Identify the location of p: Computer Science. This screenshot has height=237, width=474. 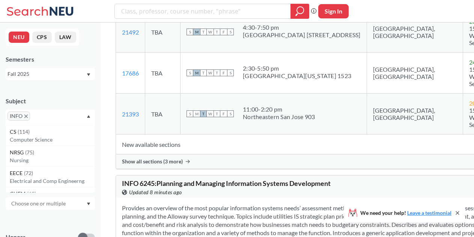
(52, 140).